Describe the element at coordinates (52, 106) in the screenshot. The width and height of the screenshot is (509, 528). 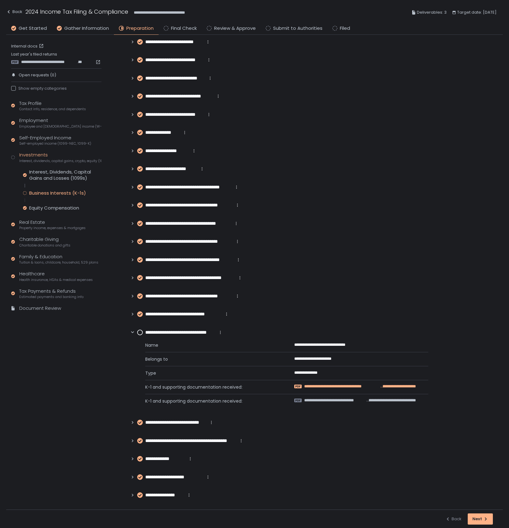
I see `div: Tax Profile` at that location.